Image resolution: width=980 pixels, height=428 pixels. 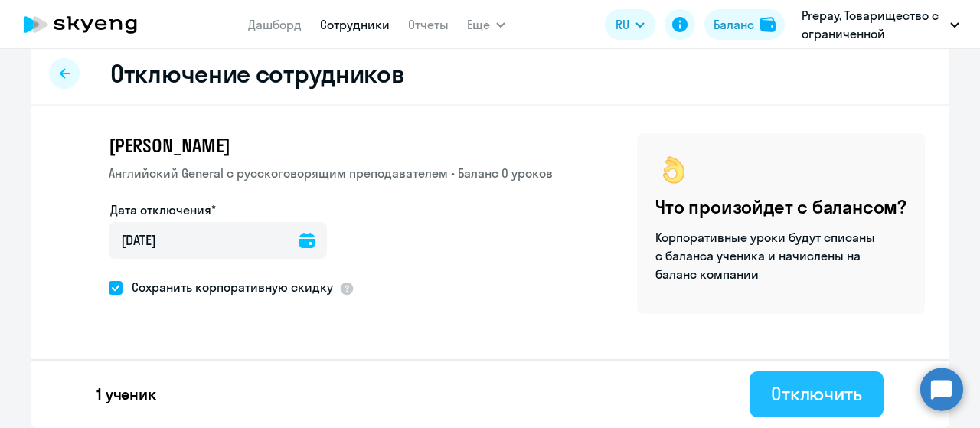 What do you see at coordinates (733, 25) in the screenshot?
I see `div: Баланс` at bounding box center [733, 25].